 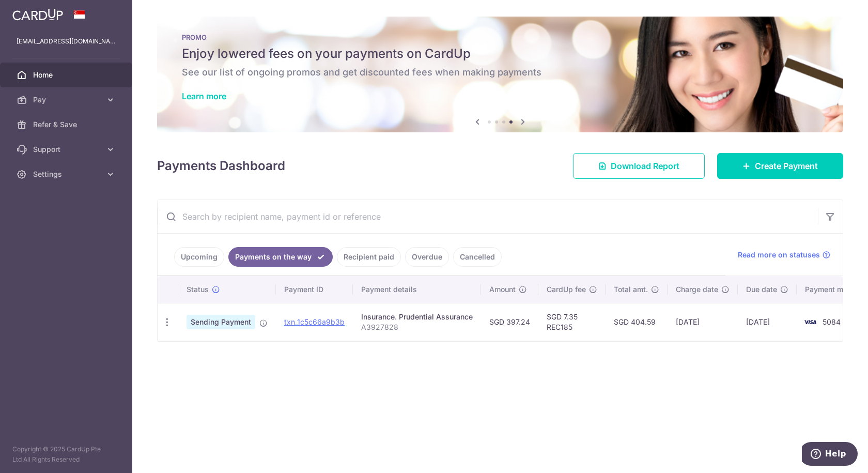 I want to click on p: PROMO, so click(x=500, y=37).